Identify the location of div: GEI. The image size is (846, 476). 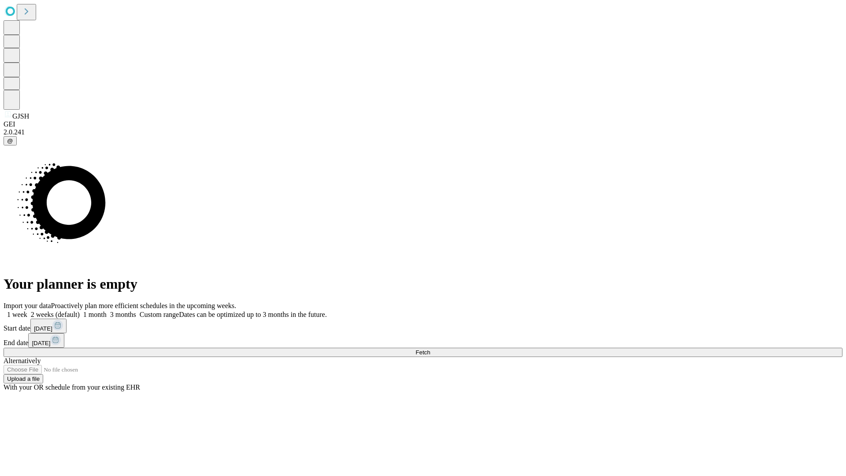
(423, 124).